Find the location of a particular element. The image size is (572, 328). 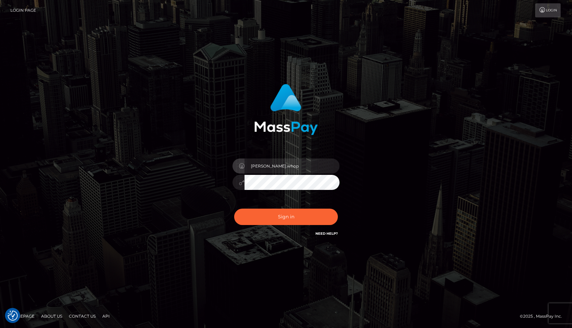

button: Consent Preferences is located at coordinates (13, 316).